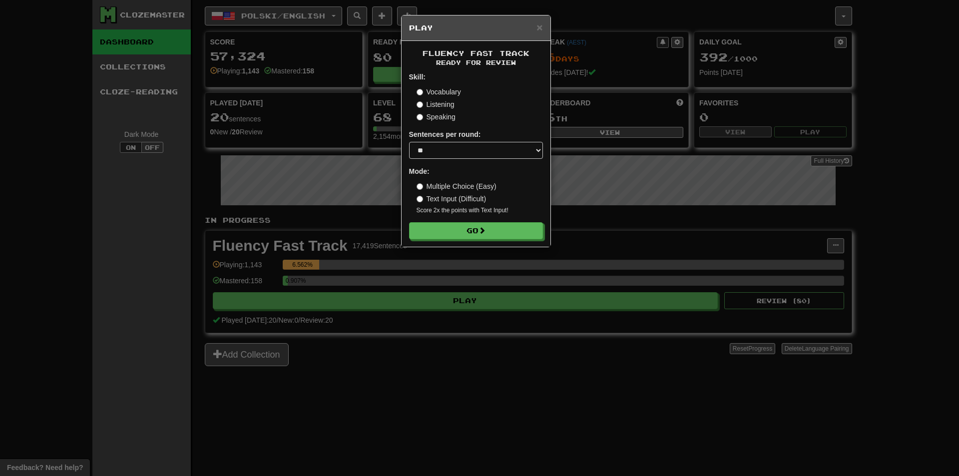  I want to click on input: Speaking, so click(420, 117).